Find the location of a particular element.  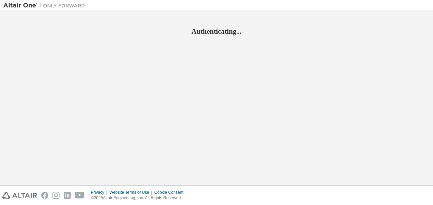

img: Altair One is located at coordinates (46, 5).